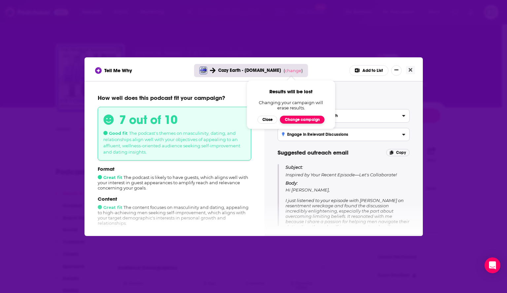 This screenshot has height=293, width=507. Describe the element at coordinates (343, 98) in the screenshot. I see `h4: Tips for pitching` at that location.